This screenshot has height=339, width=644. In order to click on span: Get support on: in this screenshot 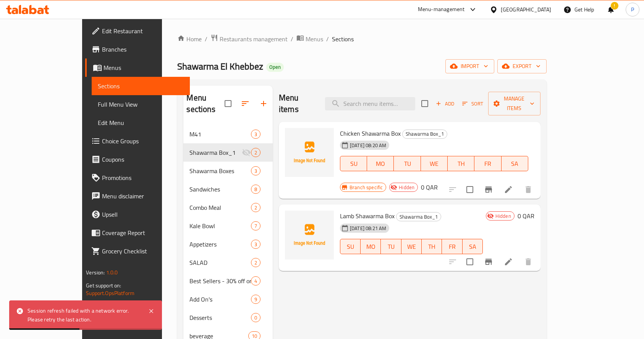, I will do `click(103, 285)`.